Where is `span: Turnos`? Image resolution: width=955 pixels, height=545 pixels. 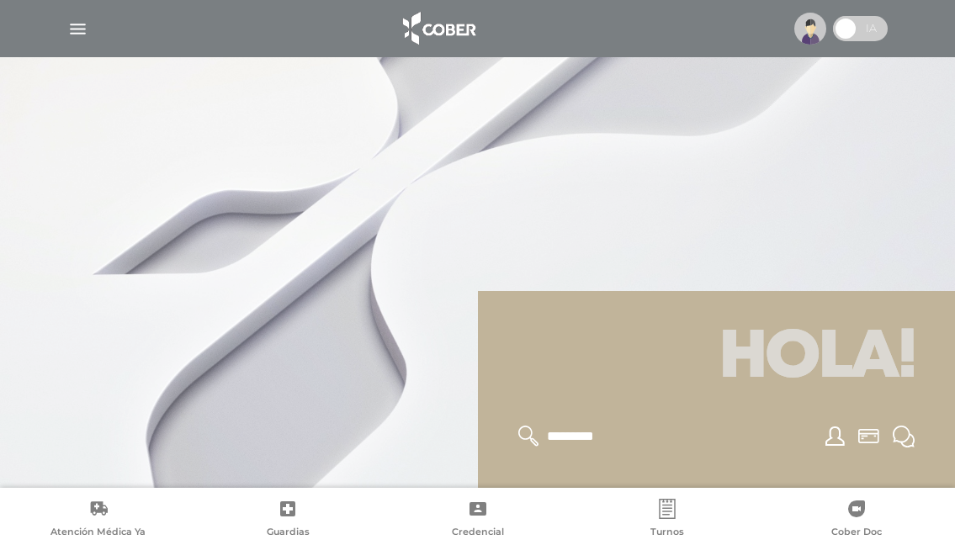
span: Turnos is located at coordinates (667, 534).